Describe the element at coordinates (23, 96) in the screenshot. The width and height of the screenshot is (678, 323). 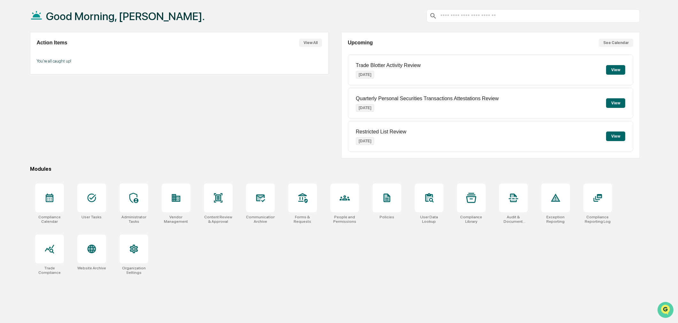
I see `a: 🔎Data Lookup` at that location.